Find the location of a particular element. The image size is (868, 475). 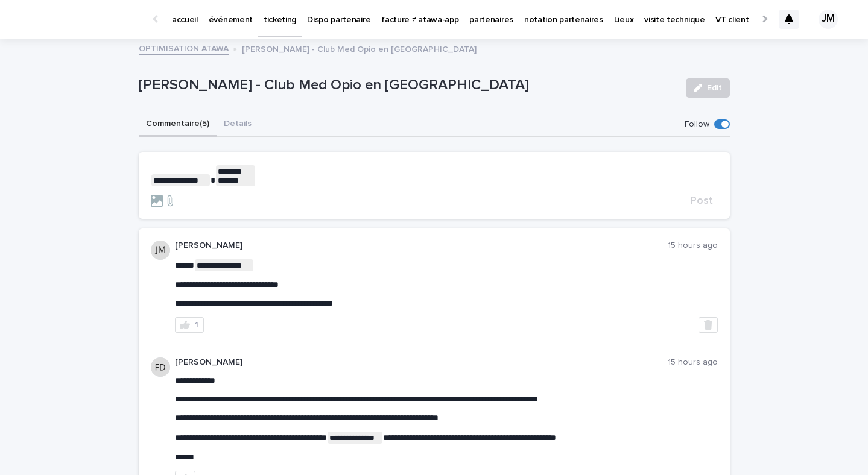

img: Ls34BcGeRexTGTNfXpUC is located at coordinates (83, 19).